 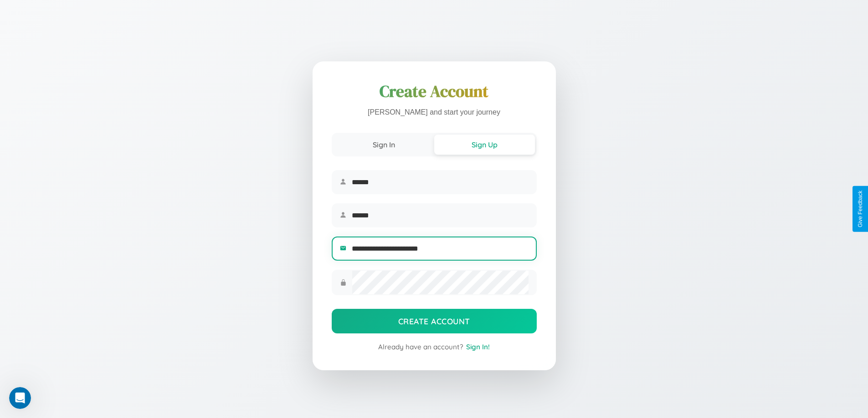 What do you see at coordinates (434, 91) in the screenshot?
I see `h1: Create Account` at bounding box center [434, 91].